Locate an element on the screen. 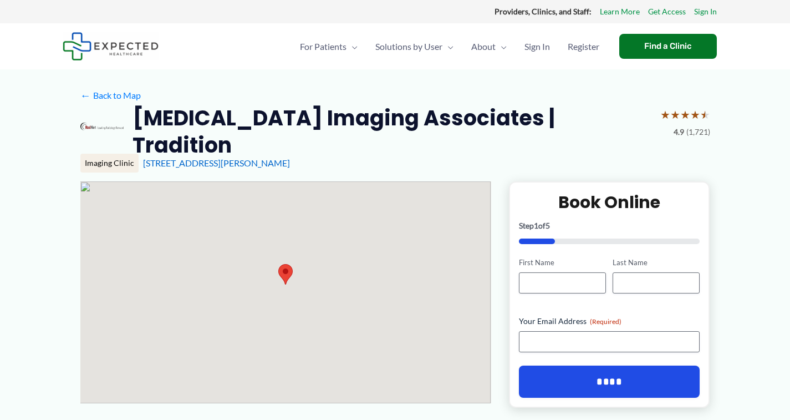 The width and height of the screenshot is (790, 420). span: Sign In is located at coordinates (537, 47).